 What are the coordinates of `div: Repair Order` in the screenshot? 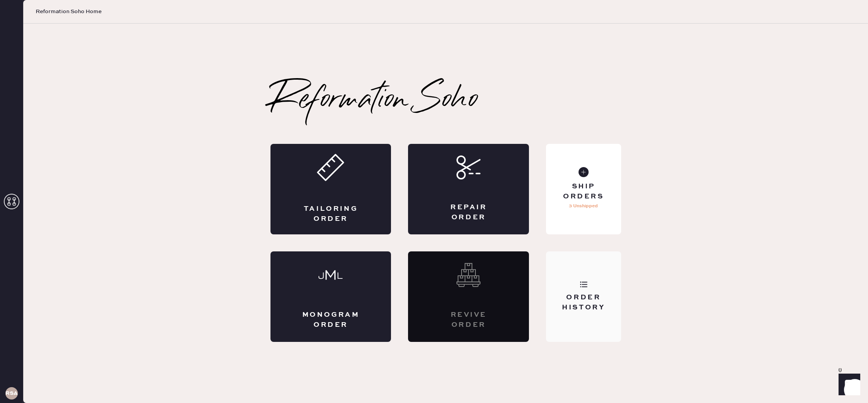 It's located at (468, 212).